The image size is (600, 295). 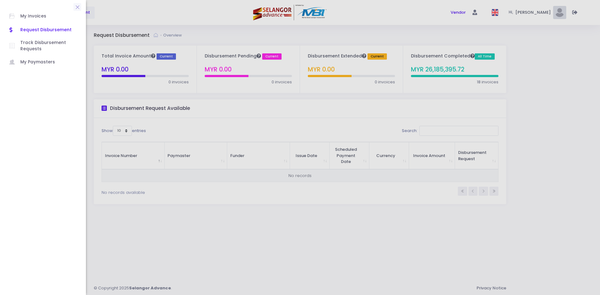 I want to click on a: Request Disbursement, so click(x=43, y=30).